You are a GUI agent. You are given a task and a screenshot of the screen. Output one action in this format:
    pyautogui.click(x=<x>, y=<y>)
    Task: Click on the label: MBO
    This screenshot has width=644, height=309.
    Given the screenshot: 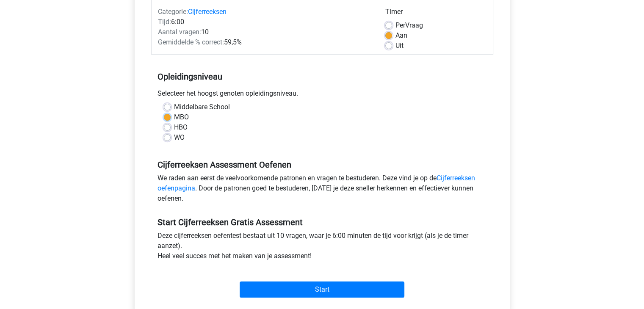 What is the action you would take?
    pyautogui.click(x=181, y=117)
    